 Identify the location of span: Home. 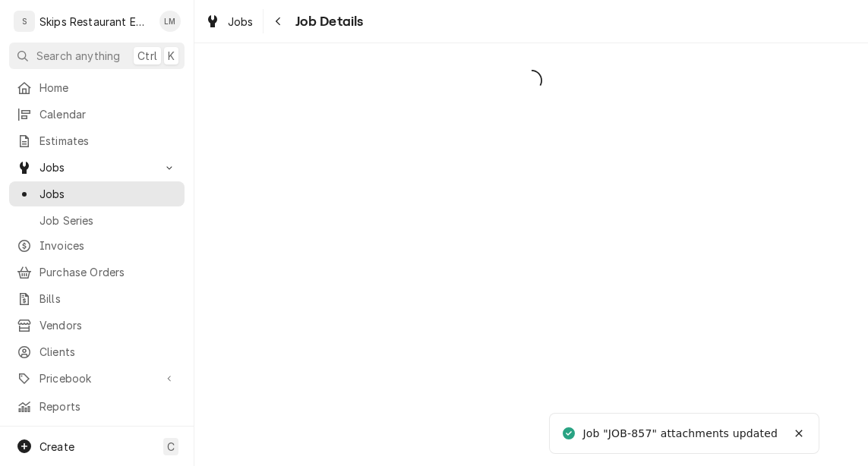
(107, 87).